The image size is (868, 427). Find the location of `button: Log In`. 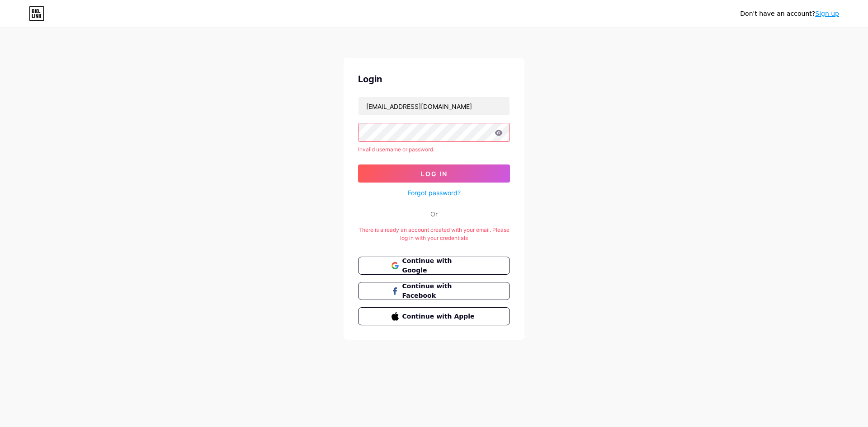

button: Log In is located at coordinates (434, 174).